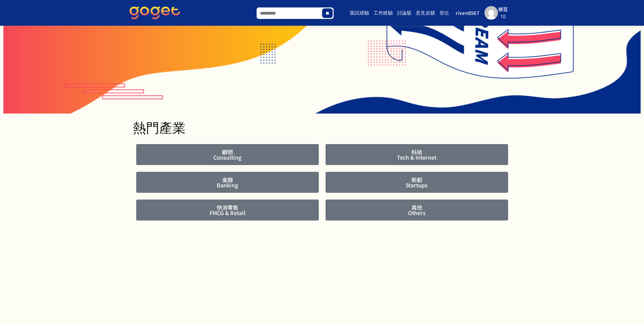 This screenshot has height=324, width=644. I want to click on span: 顧問 Consulting, so click(227, 155).